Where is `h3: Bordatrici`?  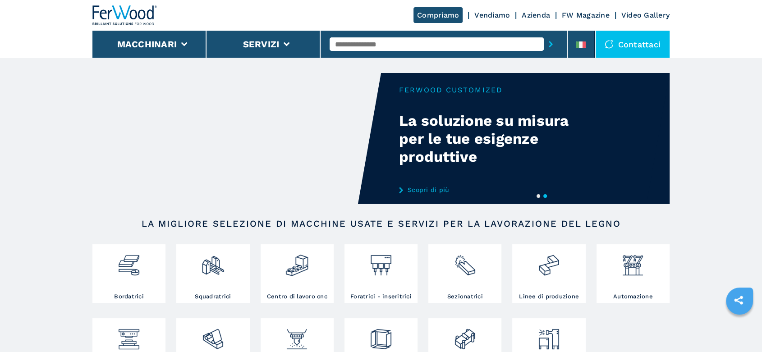
h3: Bordatrici is located at coordinates (129, 296).